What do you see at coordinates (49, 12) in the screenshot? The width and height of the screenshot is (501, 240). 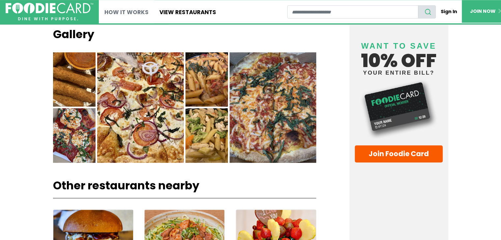 I see `img: FoodieCard; Eat, Drink, Save, Donate` at bounding box center [49, 12].